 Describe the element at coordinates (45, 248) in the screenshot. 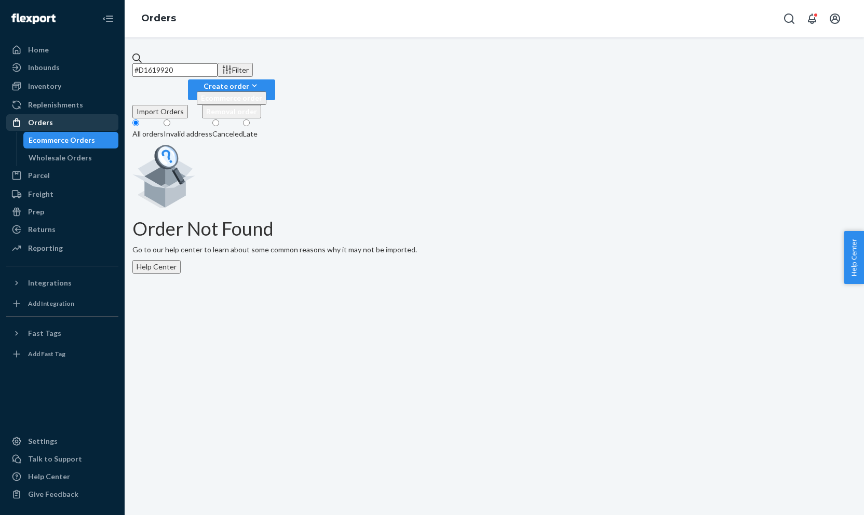

I see `div: Reporting` at that location.